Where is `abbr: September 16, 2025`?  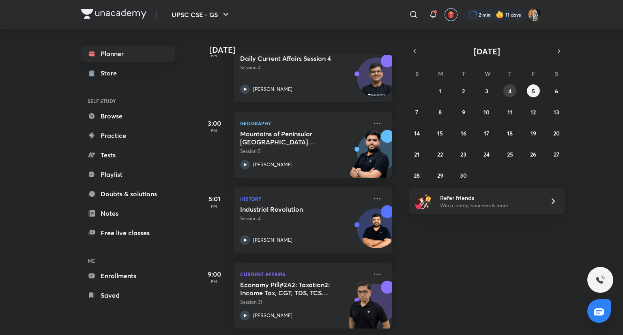 abbr: September 16, 2025 is located at coordinates (464, 133).